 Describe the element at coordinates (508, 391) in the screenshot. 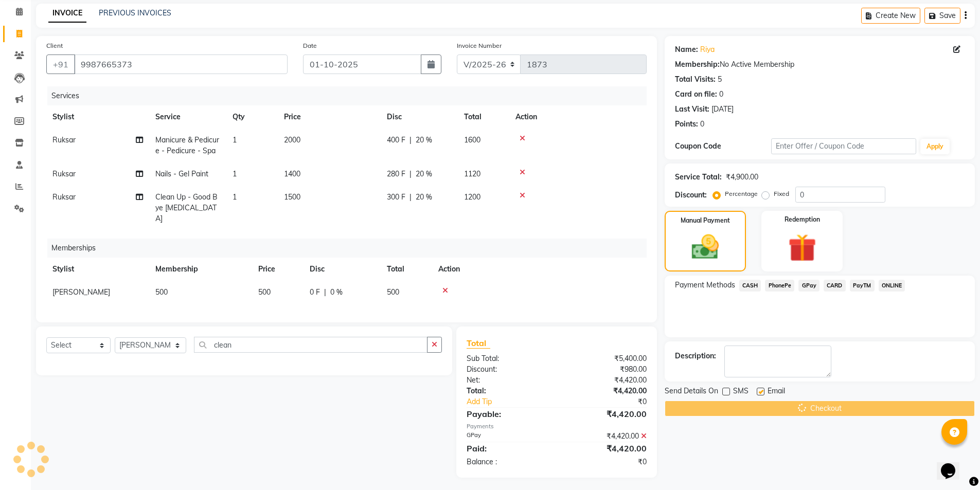

I see `div: Total:` at that location.